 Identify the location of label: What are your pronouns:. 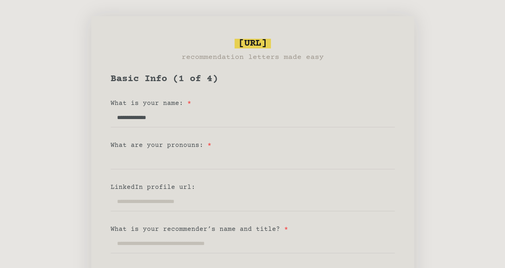
(161, 145).